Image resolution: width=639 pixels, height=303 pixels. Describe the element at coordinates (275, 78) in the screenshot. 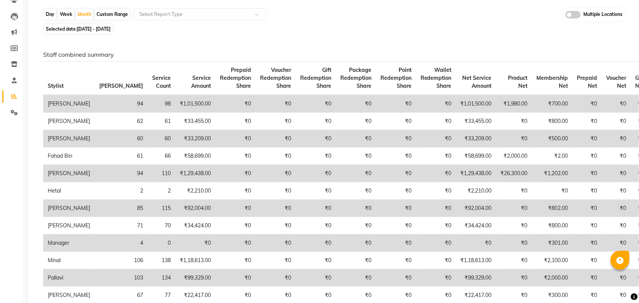

I see `span: Voucher Redemption Share` at that location.